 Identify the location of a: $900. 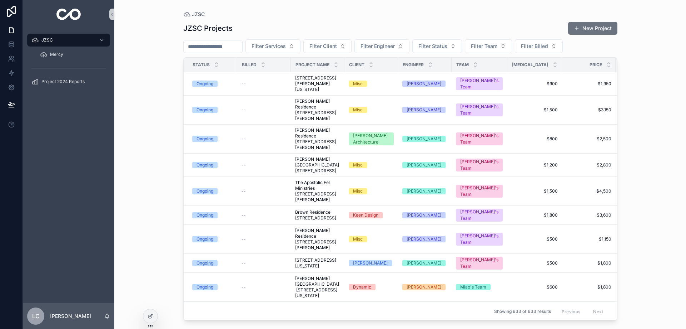
(535, 84).